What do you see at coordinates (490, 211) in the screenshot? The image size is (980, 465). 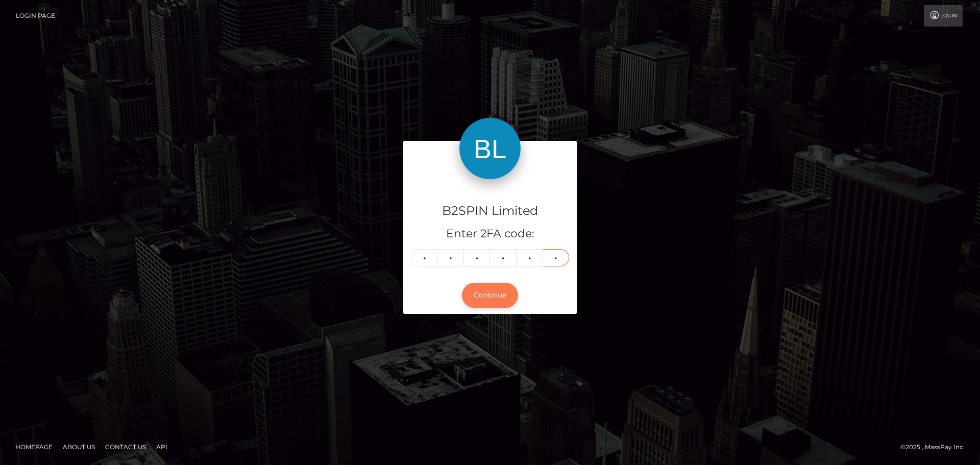 I see `h4: B2SPIN Limited` at bounding box center [490, 211].